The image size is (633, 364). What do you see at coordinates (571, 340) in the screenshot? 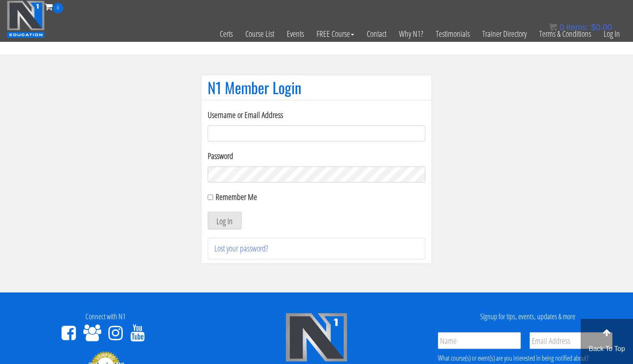
I see `input: Email Address` at bounding box center [571, 340].